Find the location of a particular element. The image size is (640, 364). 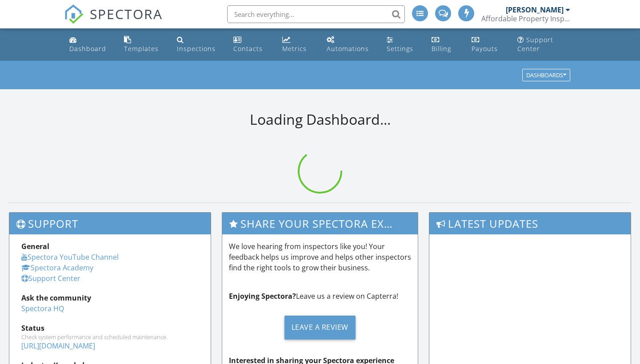

div: Billing is located at coordinates (441, 48).